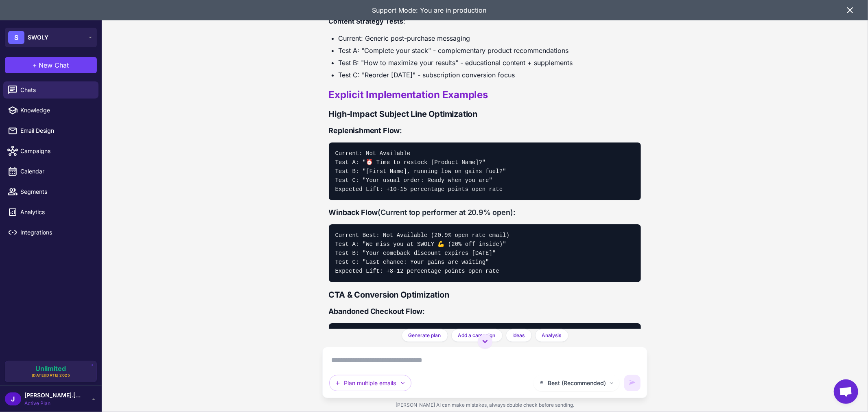 This screenshot has width=868, height=412. Describe the element at coordinates (370, 383) in the screenshot. I see `button: Plan multiple emails` at that location.